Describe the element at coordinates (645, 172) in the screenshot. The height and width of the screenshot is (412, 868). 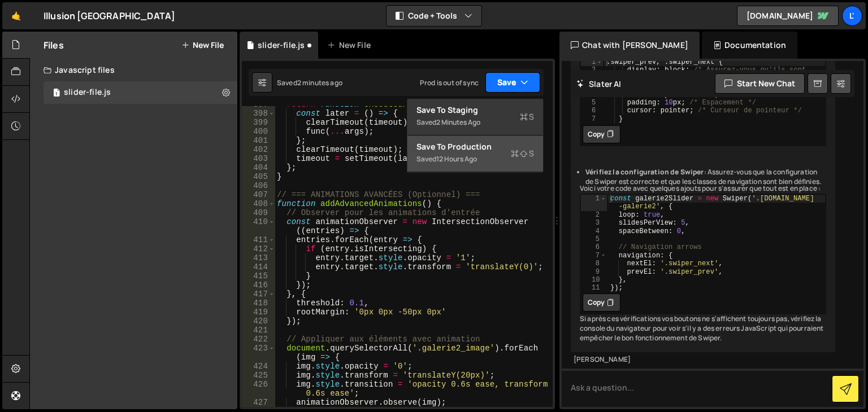
I see `strong: Vérifiez la configuration de Swiper` at that location.